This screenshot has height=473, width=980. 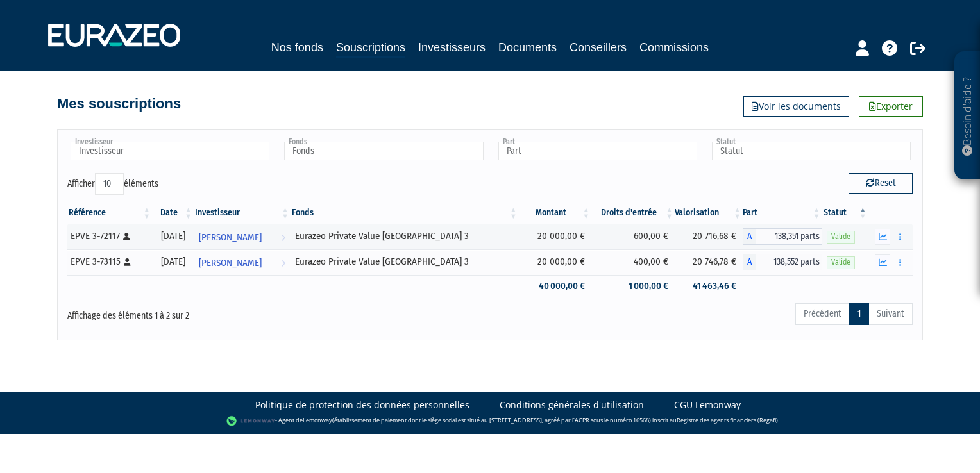 What do you see at coordinates (172, 213) in the screenshot?
I see `th: Date: activer pour trier la colonne par ordre croissant` at bounding box center [172, 213].